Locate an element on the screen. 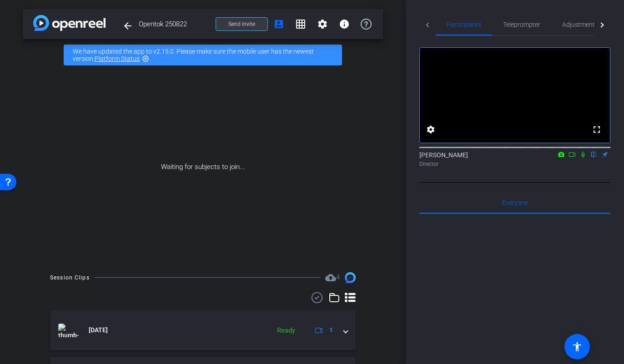  mat-icon: grid_on is located at coordinates (301, 24).